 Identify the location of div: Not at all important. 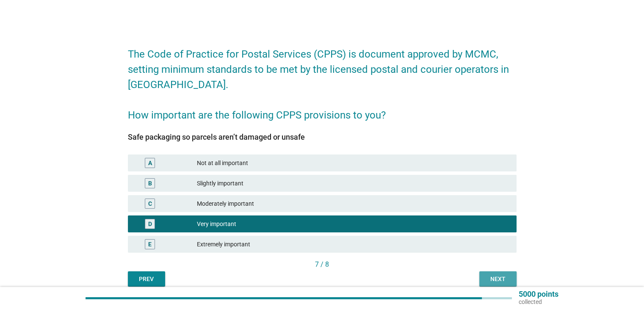
(353, 163).